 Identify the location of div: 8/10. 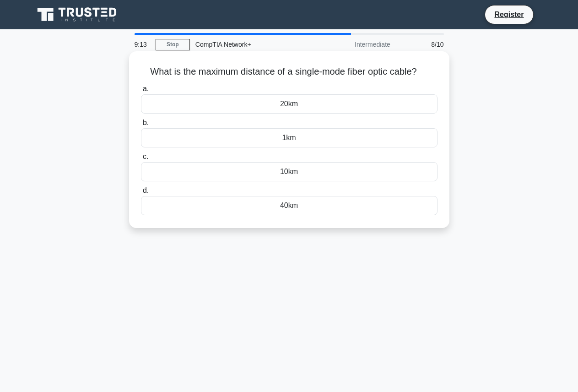
(423, 45).